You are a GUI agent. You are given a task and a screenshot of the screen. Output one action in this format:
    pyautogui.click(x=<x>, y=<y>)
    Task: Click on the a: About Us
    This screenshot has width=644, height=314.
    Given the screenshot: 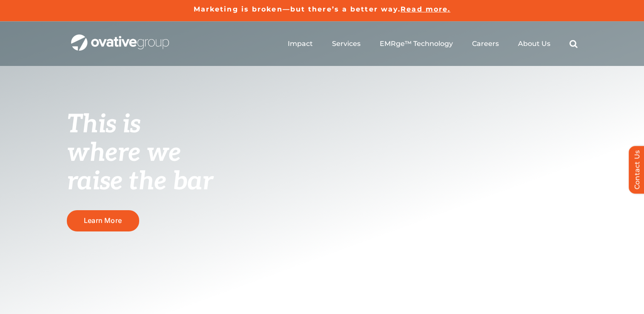 What is the action you would take?
    pyautogui.click(x=534, y=44)
    